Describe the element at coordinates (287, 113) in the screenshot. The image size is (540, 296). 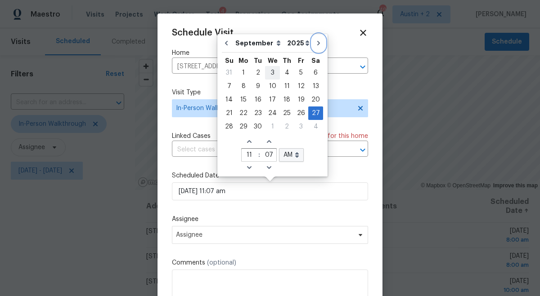
I see `div: Thu Sep 25 2025` at that location.